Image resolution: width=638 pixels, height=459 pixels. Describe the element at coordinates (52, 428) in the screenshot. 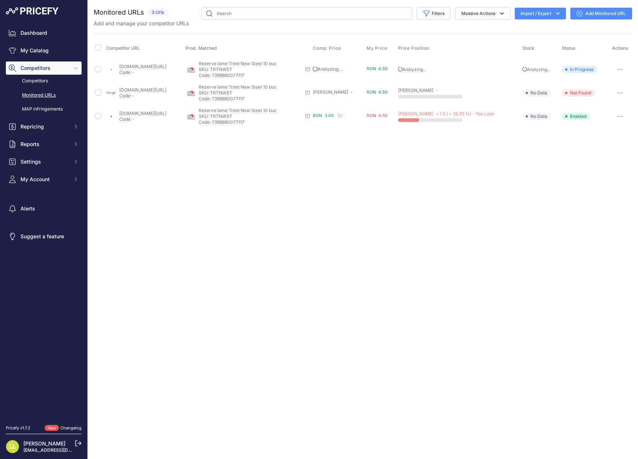

I see `span: New` at that location.